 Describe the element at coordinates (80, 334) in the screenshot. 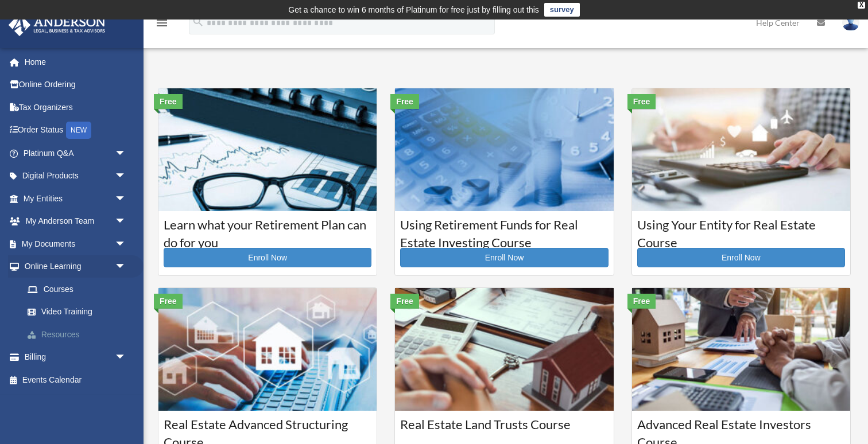

I see `a: Resources` at that location.